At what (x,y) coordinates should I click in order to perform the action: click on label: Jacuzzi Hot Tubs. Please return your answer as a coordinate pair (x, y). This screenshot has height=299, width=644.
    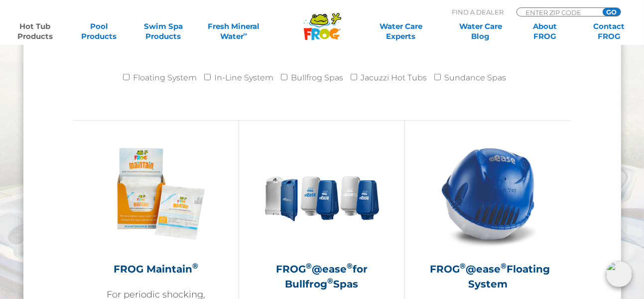
    Looking at the image, I should click on (394, 78).